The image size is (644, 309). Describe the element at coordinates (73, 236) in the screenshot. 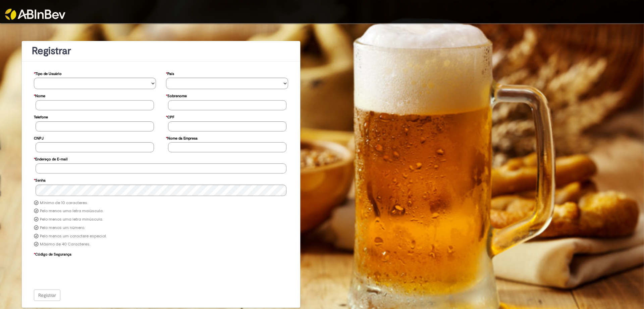

I see `label: Pelo menos um caractere especial.` at that location.